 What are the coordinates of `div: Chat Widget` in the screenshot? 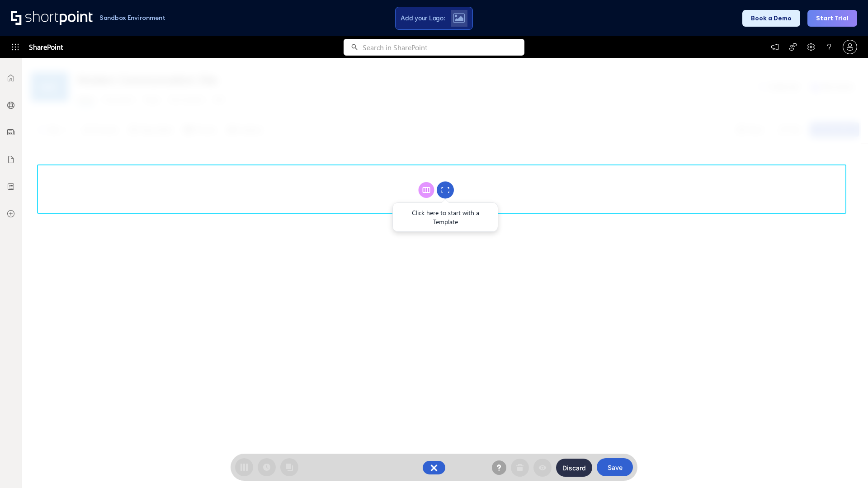 It's located at (845, 467).